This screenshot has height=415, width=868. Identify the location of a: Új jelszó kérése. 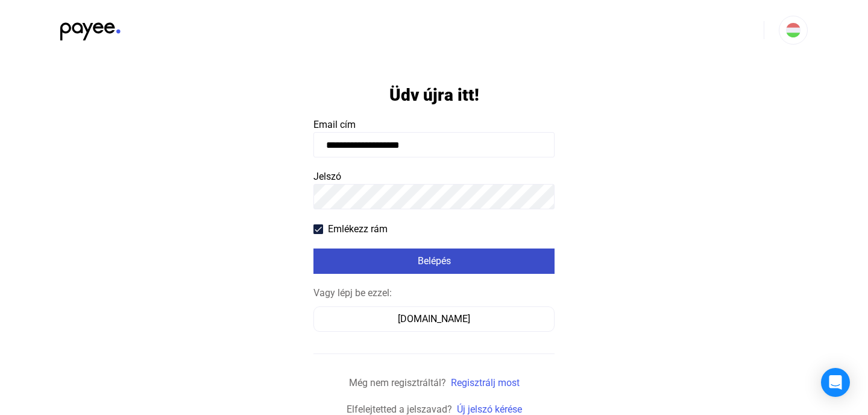
(489, 409).